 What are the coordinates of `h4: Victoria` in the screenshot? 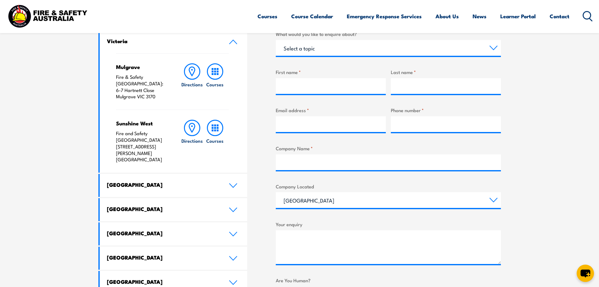 It's located at (163, 41).